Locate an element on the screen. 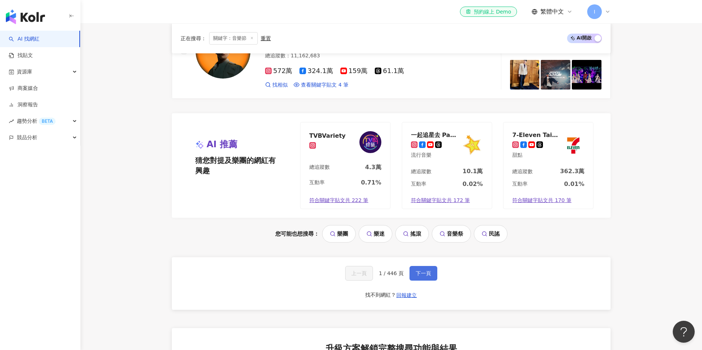 The image size is (702, 350). div: 0.01% is located at coordinates (575, 184).